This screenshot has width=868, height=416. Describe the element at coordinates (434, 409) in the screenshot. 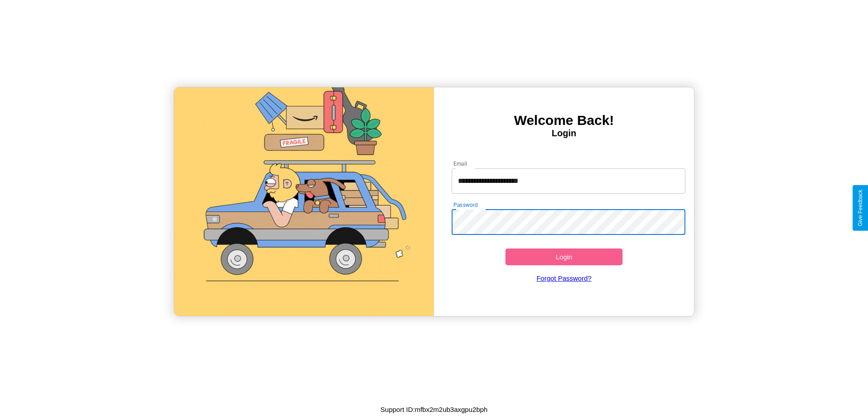

I see `p: Support ID: mfbx2m2ub3axgpu2bph` at that location.